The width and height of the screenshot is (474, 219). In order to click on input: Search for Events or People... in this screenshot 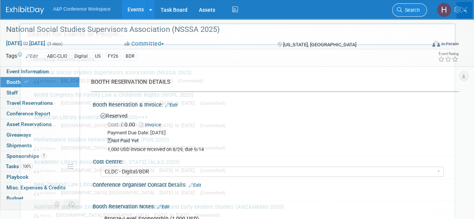, I will do `click(237, 34)`.